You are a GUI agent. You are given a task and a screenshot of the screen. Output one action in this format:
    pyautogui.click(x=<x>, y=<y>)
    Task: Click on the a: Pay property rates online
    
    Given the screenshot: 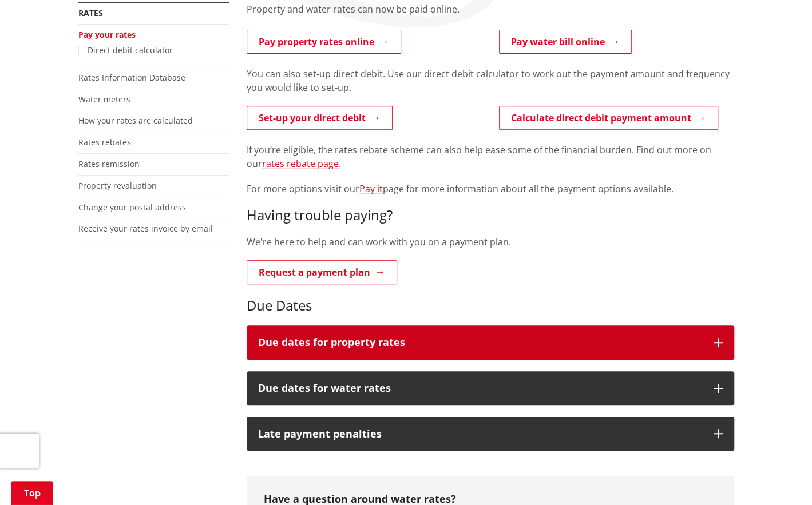 What is the action you would take?
    pyautogui.click(x=324, y=42)
    